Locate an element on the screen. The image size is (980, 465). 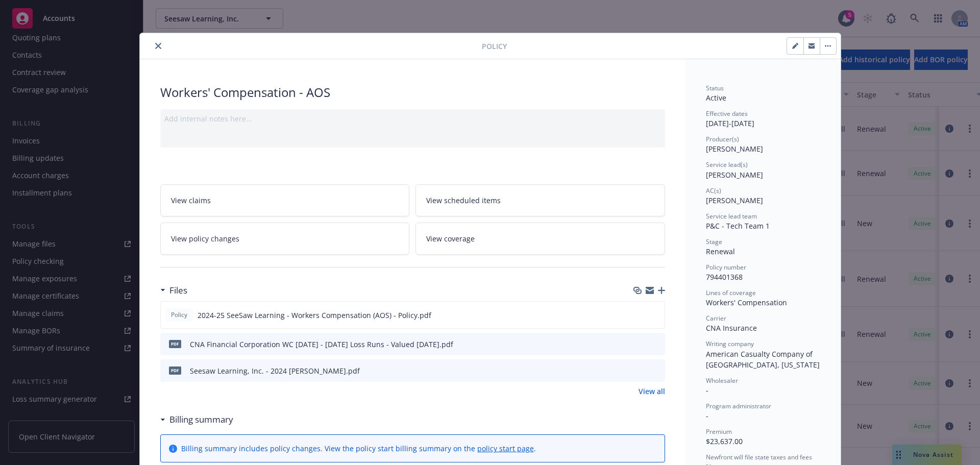
span: CNA Insurance is located at coordinates (731, 328).